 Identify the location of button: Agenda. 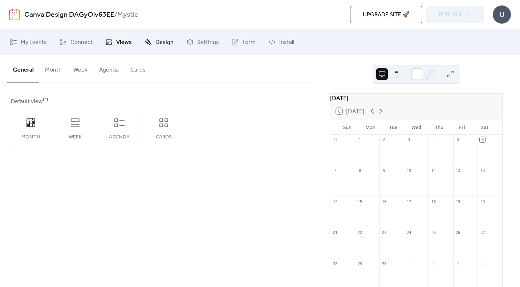
(109, 68).